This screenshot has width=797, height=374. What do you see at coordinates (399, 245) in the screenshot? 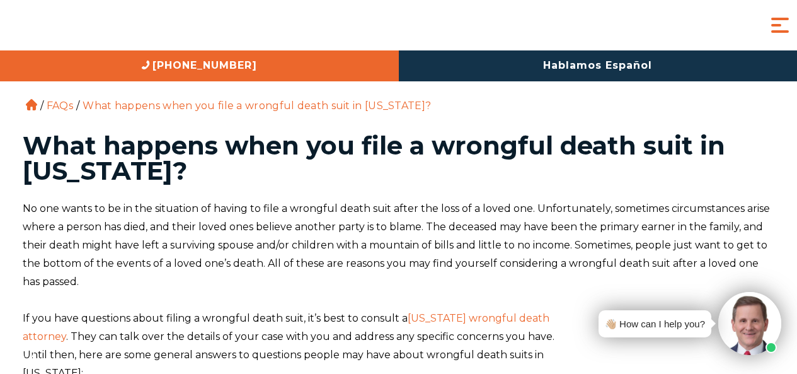
I see `p: No one wants to be in the situation of having to file a wrongful death suit after the loss of a l...` at bounding box center [399, 245].